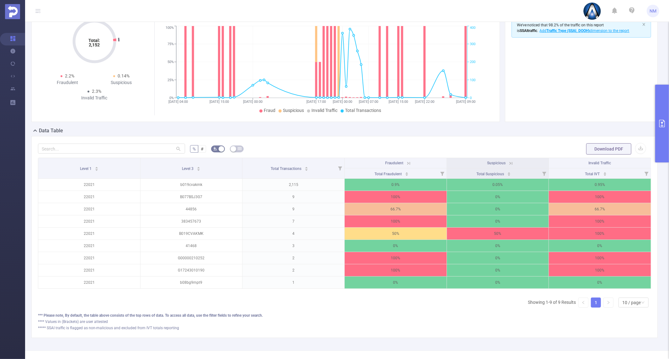 The width and height of the screenshot is (669, 359). Describe the element at coordinates (473, 44) in the screenshot. I see `tspan: 300` at that location.